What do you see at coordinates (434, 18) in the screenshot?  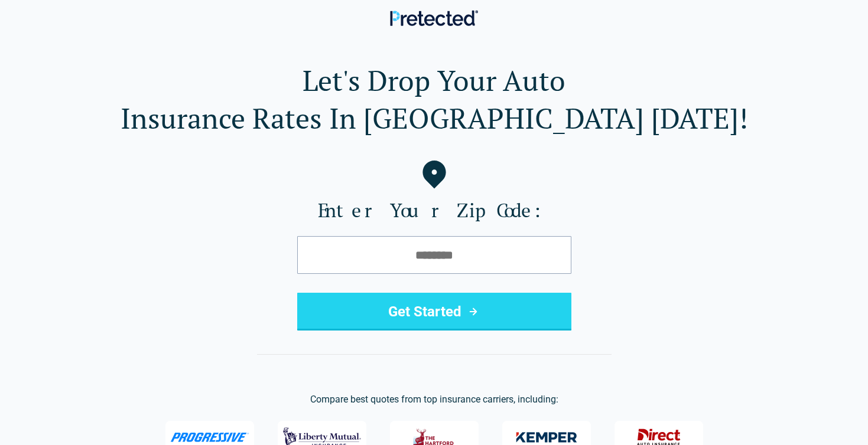 I see `img: Pretected` at bounding box center [434, 18].